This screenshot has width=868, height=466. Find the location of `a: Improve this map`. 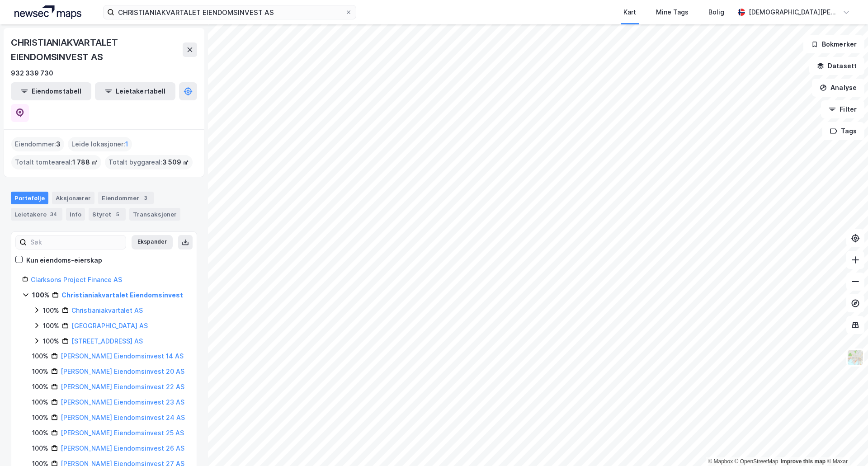

a: Improve this map is located at coordinates (803, 461).